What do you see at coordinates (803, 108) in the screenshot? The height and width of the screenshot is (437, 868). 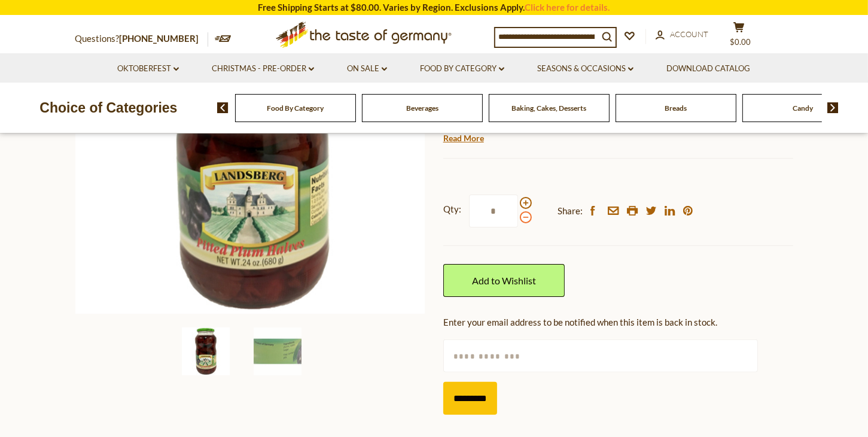 I see `span: Candy` at bounding box center [803, 108].